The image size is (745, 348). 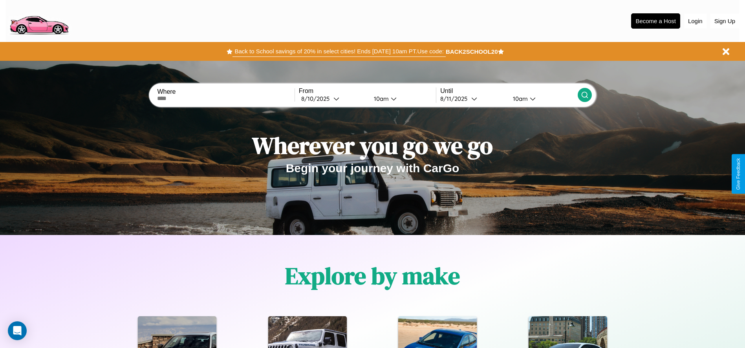 What do you see at coordinates (333, 99) in the screenshot?
I see `button: 8/10/2025` at bounding box center [333, 99].